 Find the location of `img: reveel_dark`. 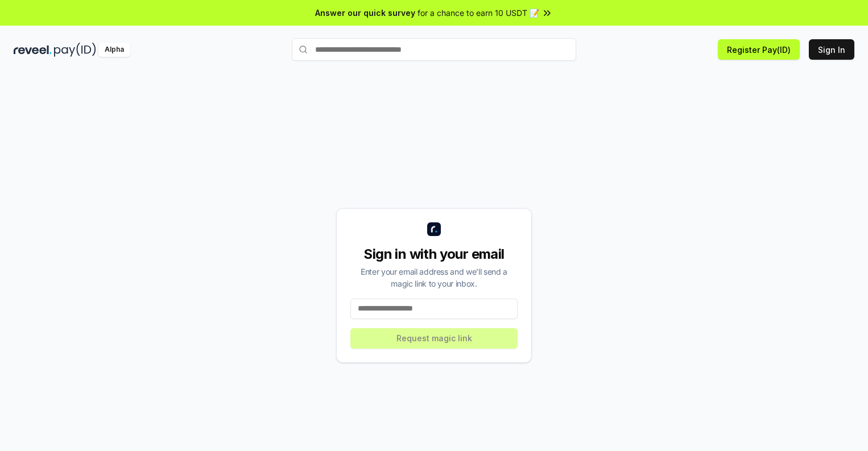

img: reveel_dark is located at coordinates (33, 49).